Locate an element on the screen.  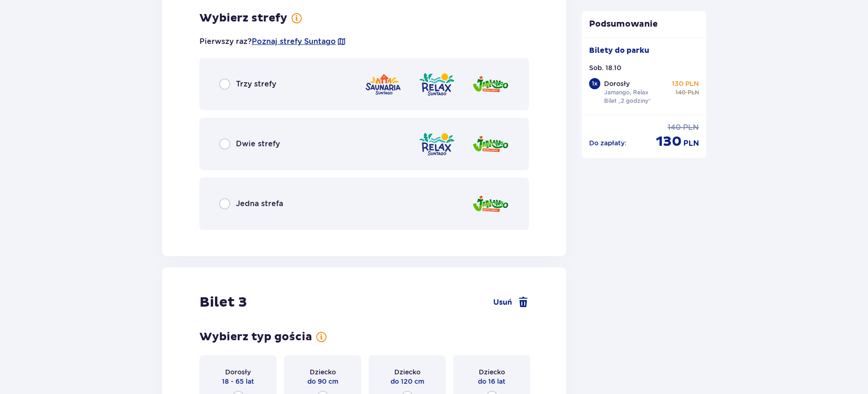
p: 130 PLN is located at coordinates (686, 84).